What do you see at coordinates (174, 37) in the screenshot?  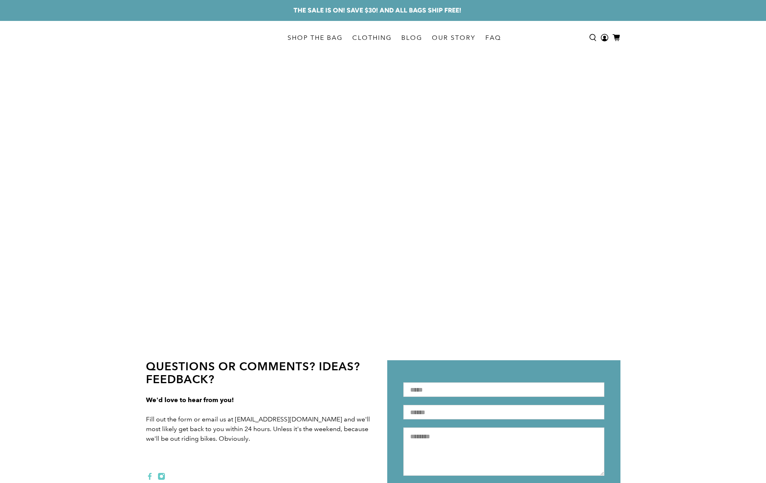 I see `a: parc bag logo` at bounding box center [174, 37].